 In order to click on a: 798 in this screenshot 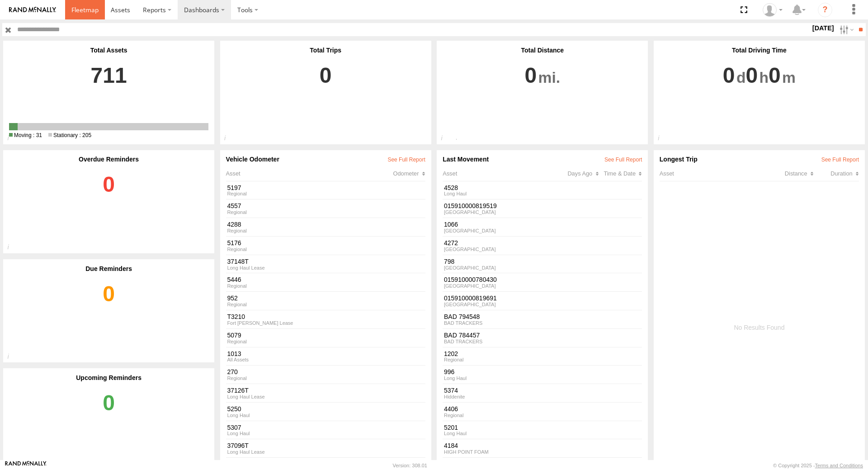, I will do `click(502, 261)`.